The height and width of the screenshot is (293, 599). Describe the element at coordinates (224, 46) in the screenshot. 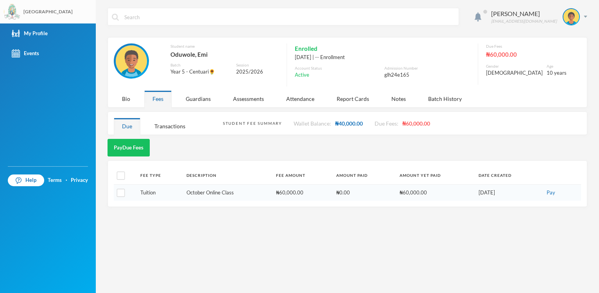

I see `div: Student name` at that location.